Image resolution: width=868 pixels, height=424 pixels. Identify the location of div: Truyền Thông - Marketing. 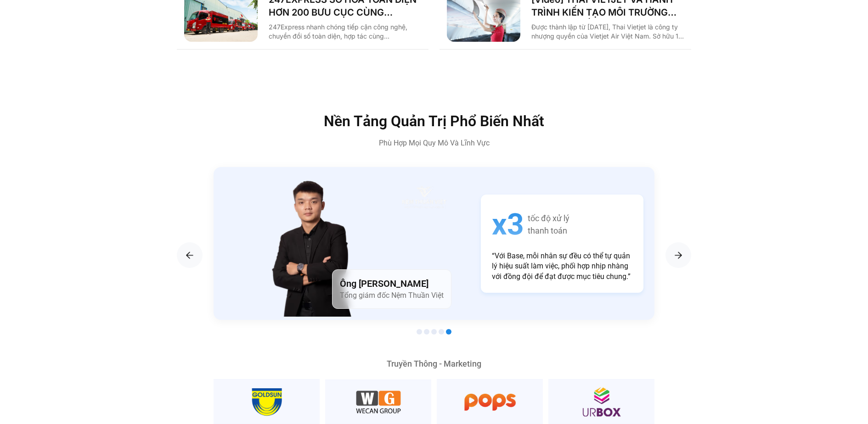
(434, 364).